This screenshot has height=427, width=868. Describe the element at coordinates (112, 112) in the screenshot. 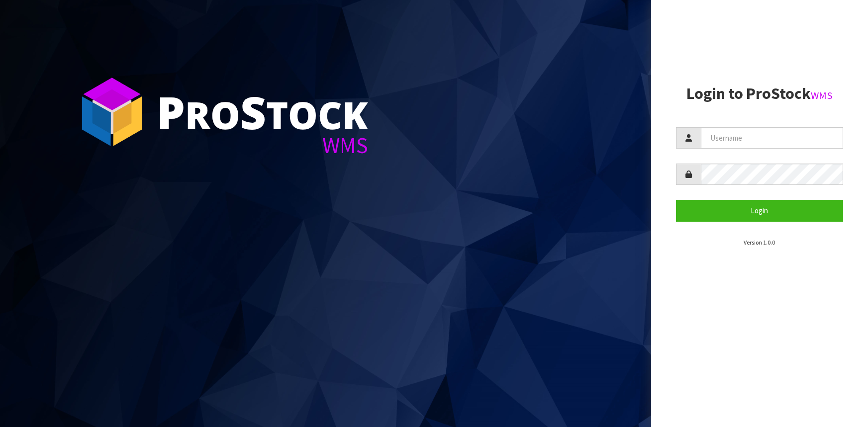

I see `img: ProStock Cube` at that location.